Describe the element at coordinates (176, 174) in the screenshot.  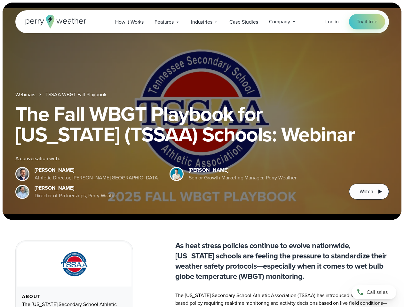
I see `img: Spencer Patton, Perry Weather` at that location.